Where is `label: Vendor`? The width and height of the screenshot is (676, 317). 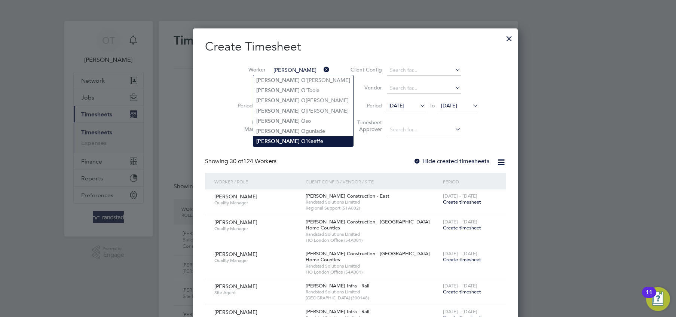
label: Vendor is located at coordinates (365, 88).